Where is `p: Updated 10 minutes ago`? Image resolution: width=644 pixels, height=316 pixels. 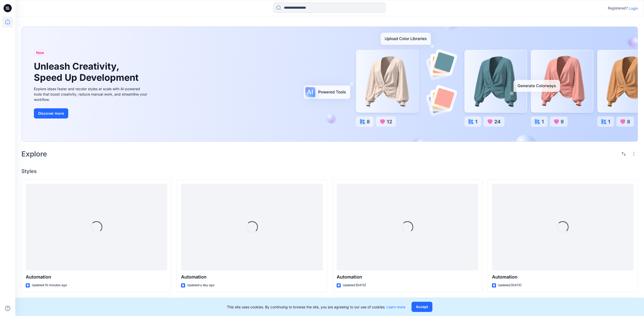
p: Updated 10 minutes ago is located at coordinates (49, 285).